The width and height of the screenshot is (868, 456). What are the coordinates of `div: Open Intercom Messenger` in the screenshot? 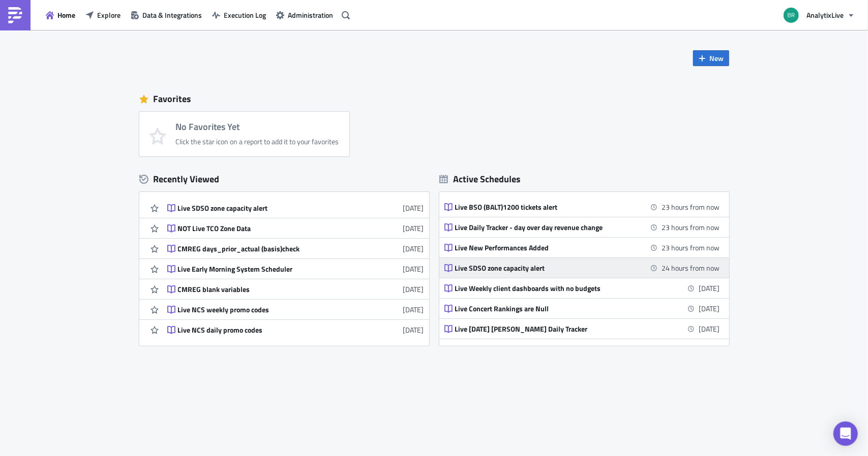 It's located at (846, 434).